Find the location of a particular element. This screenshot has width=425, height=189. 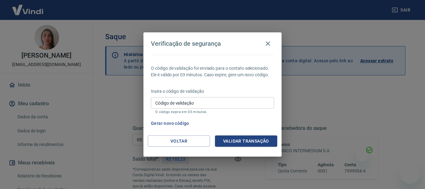

h4: Verificação de segurança is located at coordinates (186, 44).